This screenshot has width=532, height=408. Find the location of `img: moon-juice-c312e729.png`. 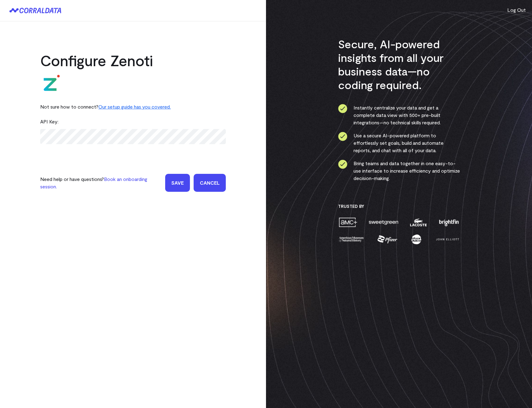

img: moon-juice-c312e729.png is located at coordinates (416, 239).